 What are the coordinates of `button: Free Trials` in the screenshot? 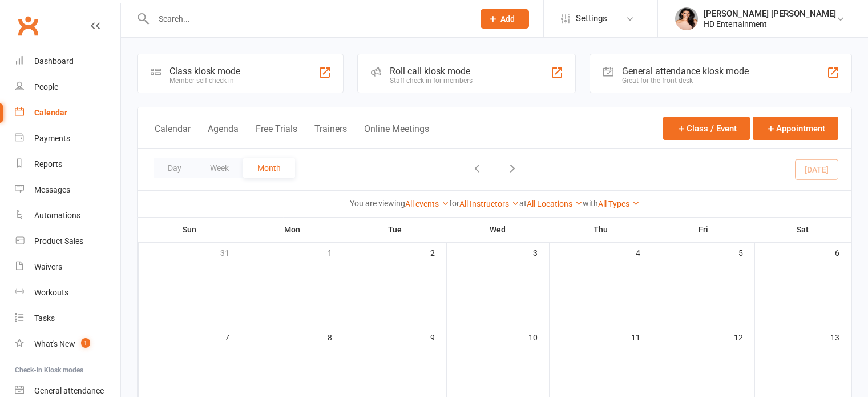 It's located at (277, 135).